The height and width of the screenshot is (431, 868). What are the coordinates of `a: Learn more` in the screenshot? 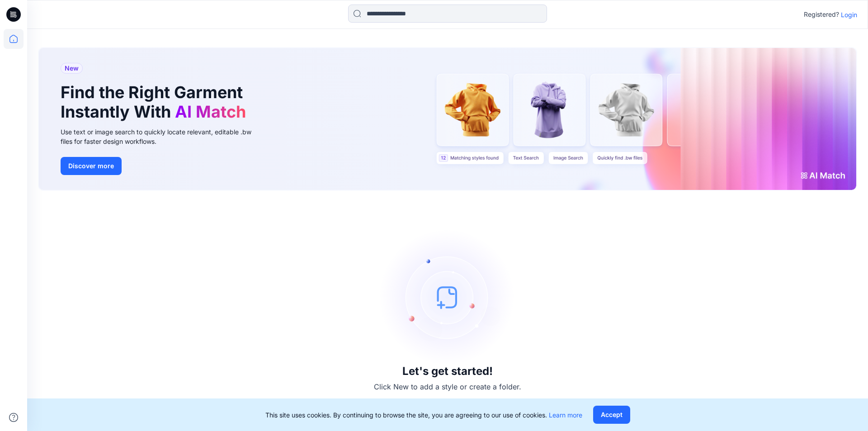 It's located at (565, 415).